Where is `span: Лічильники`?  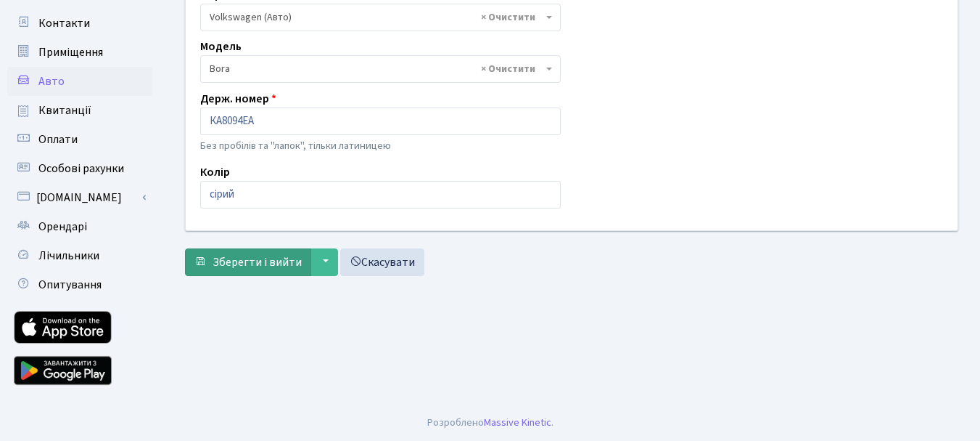 span: Лічильники is located at coordinates (69, 255).